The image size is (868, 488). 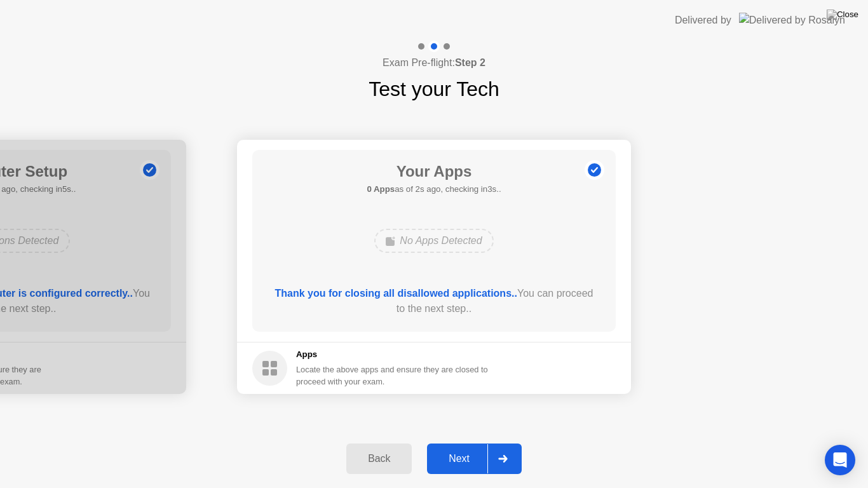 I want to click on b: Step 2, so click(x=470, y=62).